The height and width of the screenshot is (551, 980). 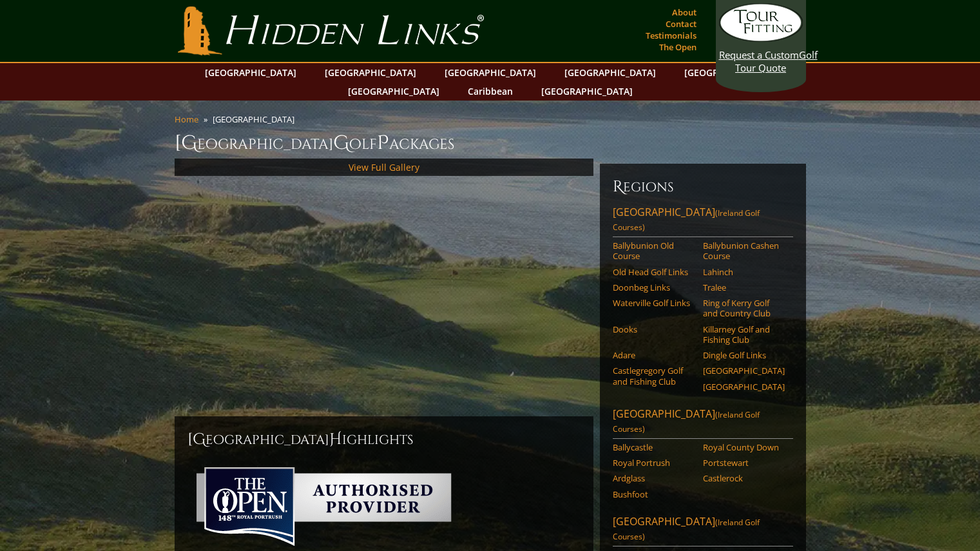 What do you see at coordinates (761, 39) in the screenshot?
I see `a: Request a CustomGolf Tour Quote` at bounding box center [761, 39].